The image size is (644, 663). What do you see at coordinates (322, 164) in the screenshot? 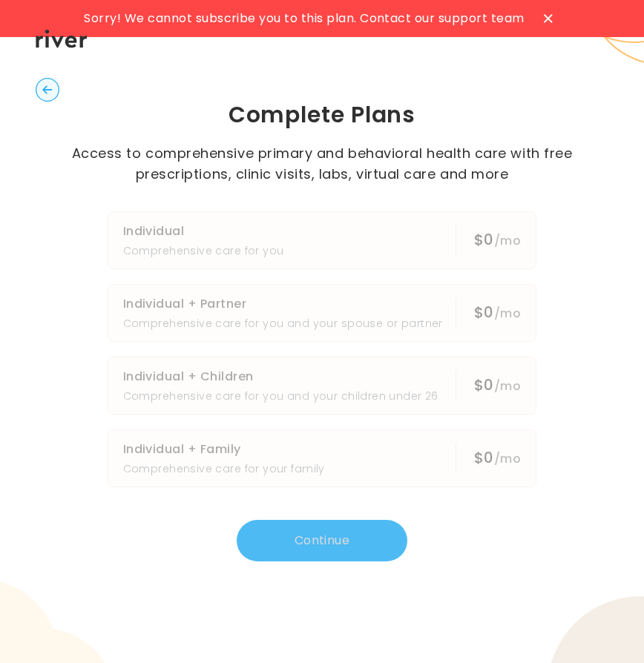
I see `p: Access to comprehensive primary and behavioral health care with free prescriptions, clinic visits...` at bounding box center [322, 164].